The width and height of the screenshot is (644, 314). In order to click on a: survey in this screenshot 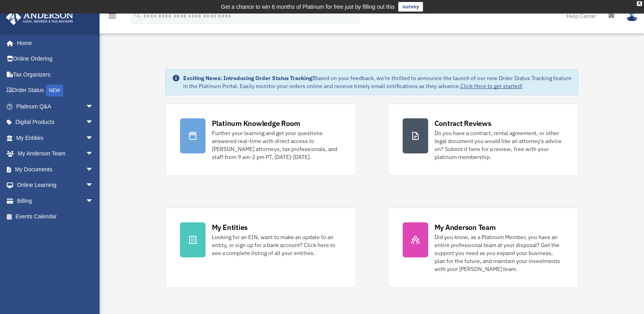, I will do `click(411, 7)`.